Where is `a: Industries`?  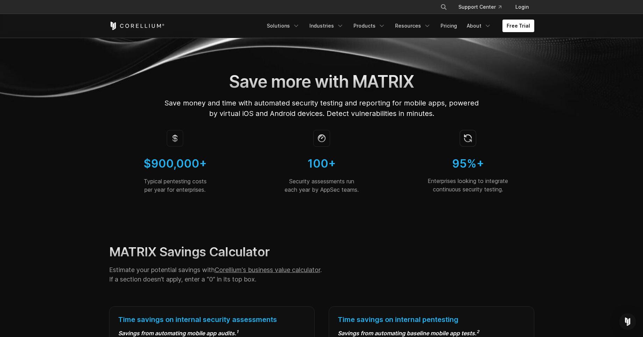 a: Industries is located at coordinates (326, 26).